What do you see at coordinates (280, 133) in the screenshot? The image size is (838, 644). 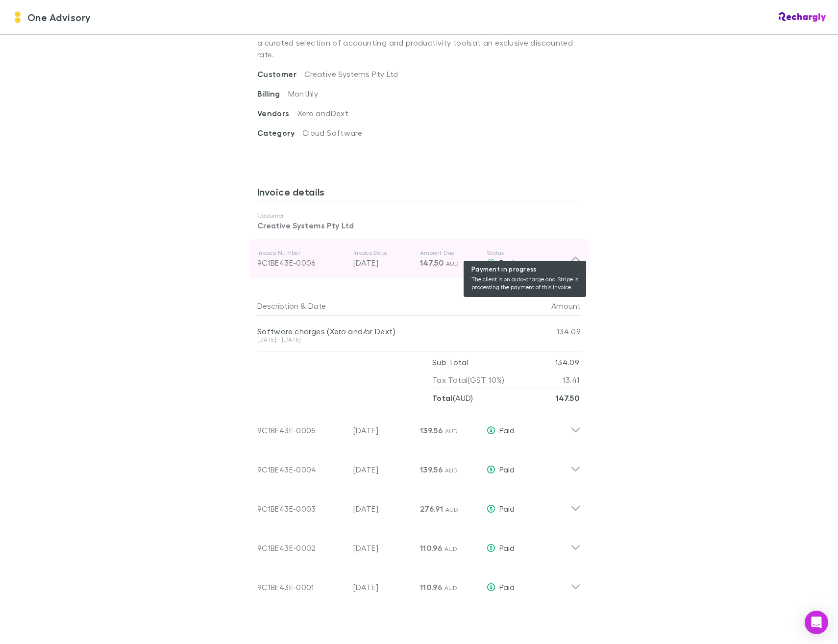 I see `span: Category` at bounding box center [280, 133].